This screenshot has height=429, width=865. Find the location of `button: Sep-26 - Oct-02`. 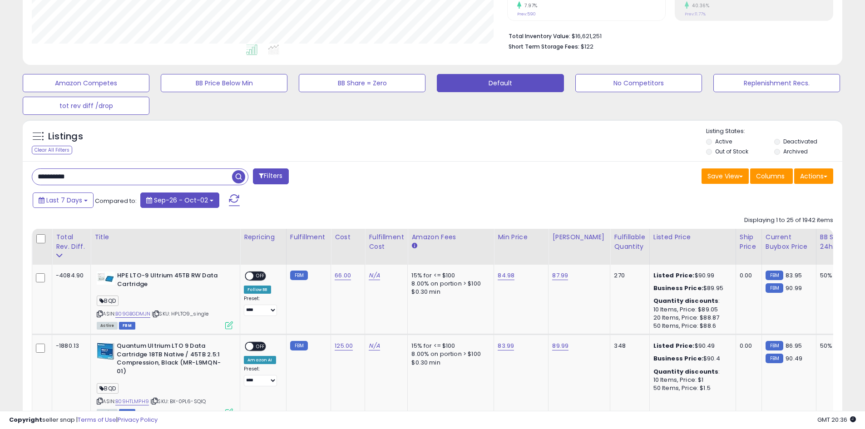

button: Sep-26 - Oct-02 is located at coordinates (180, 200).